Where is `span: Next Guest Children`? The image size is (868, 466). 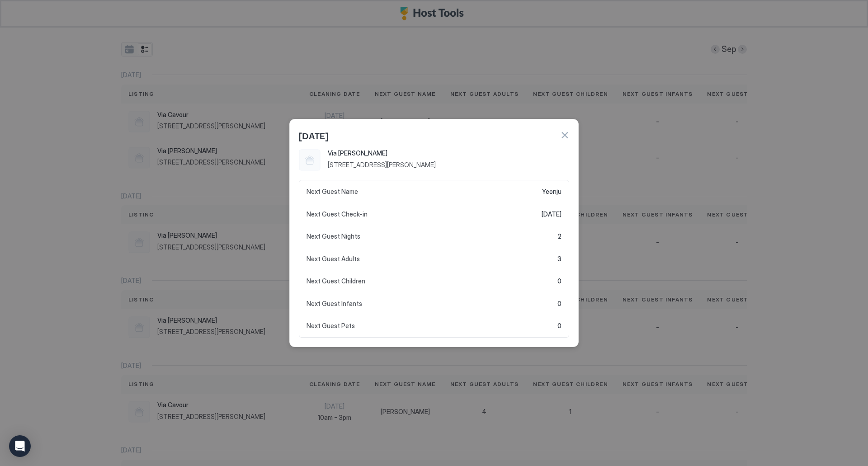
span: Next Guest Children is located at coordinates (336, 281).